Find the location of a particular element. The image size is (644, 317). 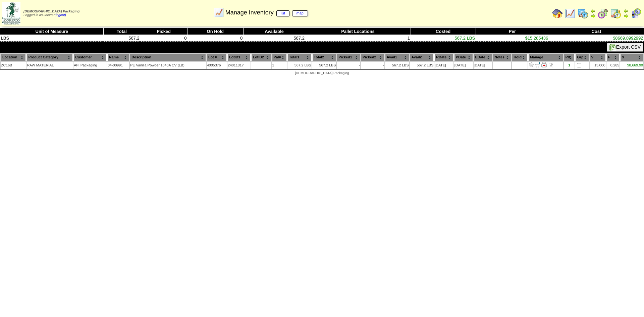

img: zoroco-logo-small.webp is located at coordinates (11, 13).